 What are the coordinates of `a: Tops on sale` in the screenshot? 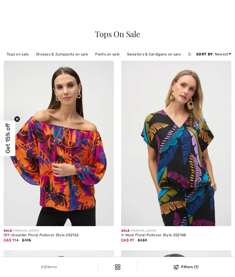 It's located at (18, 54).